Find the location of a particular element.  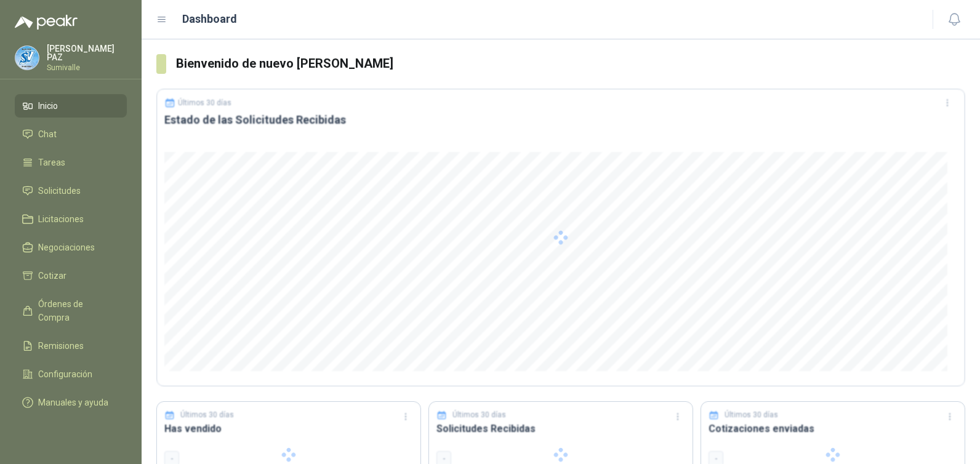

span: Manuales y ayuda is located at coordinates (73, 403).